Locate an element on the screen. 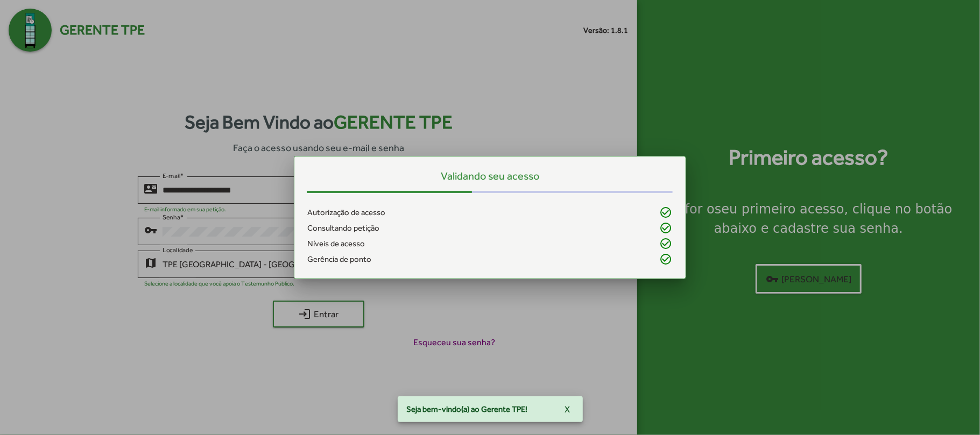 The width and height of the screenshot is (980, 435). span: X is located at coordinates (567, 409).